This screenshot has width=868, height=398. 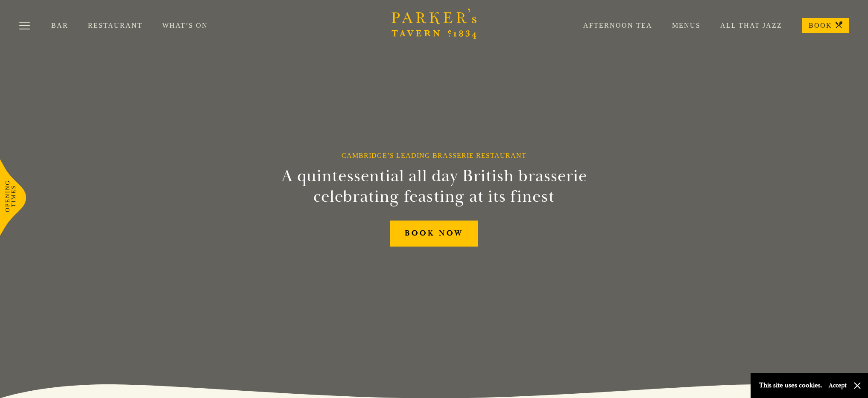 What do you see at coordinates (838, 385) in the screenshot?
I see `button: Accept` at bounding box center [838, 385].